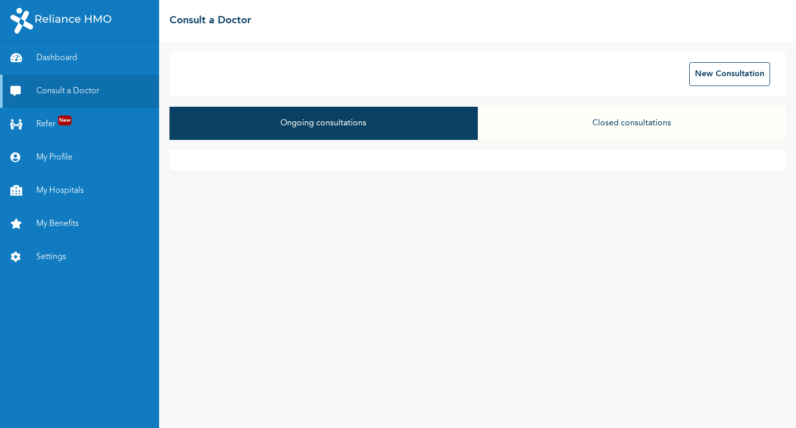 The height and width of the screenshot is (428, 796). What do you see at coordinates (323, 123) in the screenshot?
I see `button: Ongoing consultations` at bounding box center [323, 123].